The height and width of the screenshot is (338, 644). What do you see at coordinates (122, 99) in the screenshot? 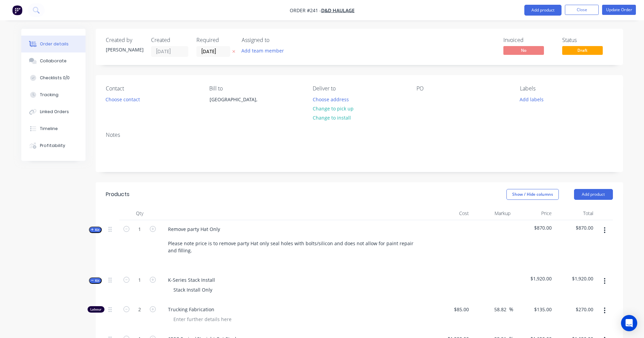
I see `button: Choose contact` at bounding box center [122, 99].